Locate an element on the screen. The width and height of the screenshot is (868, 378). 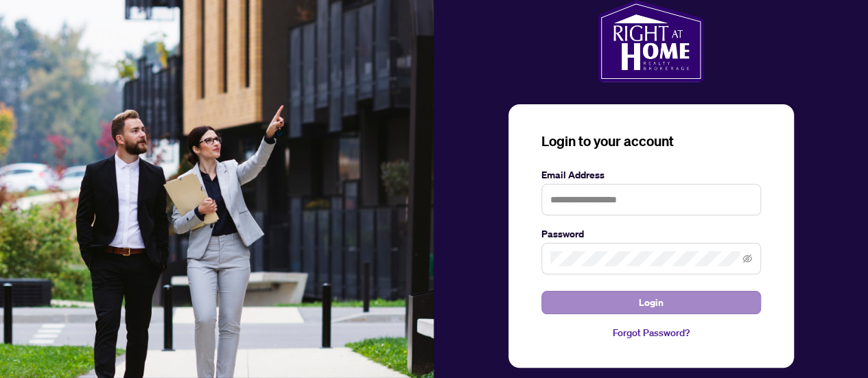
label: Email Address is located at coordinates (651, 175).